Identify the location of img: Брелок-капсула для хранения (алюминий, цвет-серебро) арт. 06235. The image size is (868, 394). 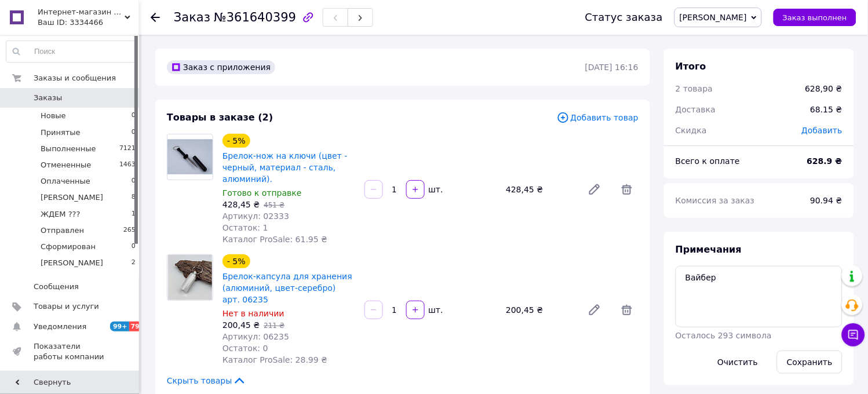
(190, 278).